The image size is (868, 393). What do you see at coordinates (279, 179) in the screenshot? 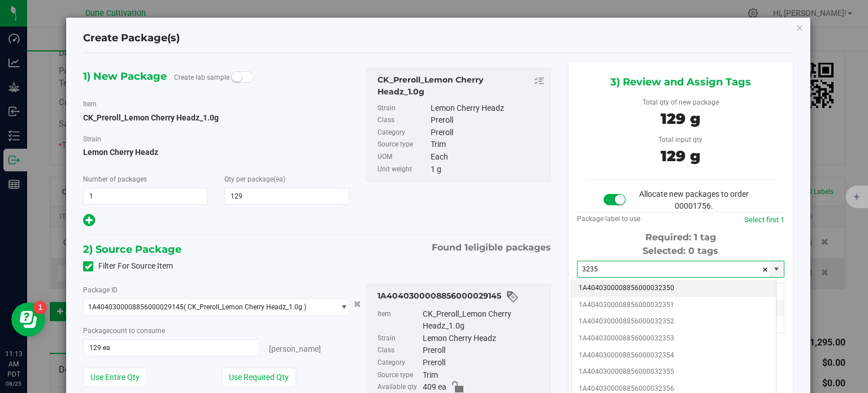
I see `span: (ea)` at bounding box center [279, 179].